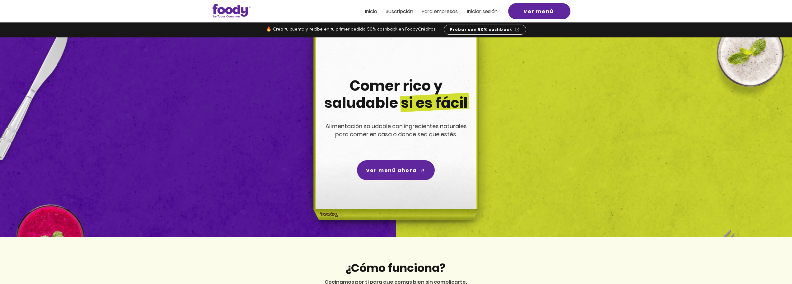 The width and height of the screenshot is (792, 284). I want to click on span: Inicio, so click(371, 11).